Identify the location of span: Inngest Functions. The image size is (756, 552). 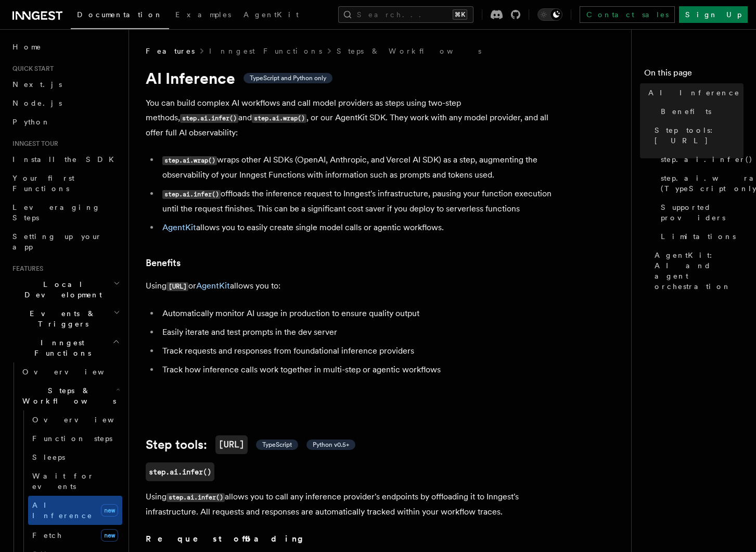
(61, 348).